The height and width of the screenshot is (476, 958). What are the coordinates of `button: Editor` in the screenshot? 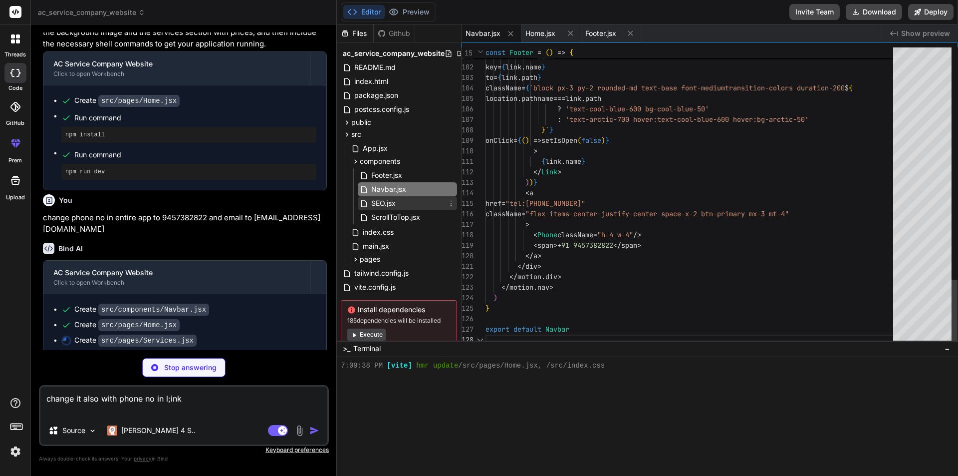 It's located at (364, 12).